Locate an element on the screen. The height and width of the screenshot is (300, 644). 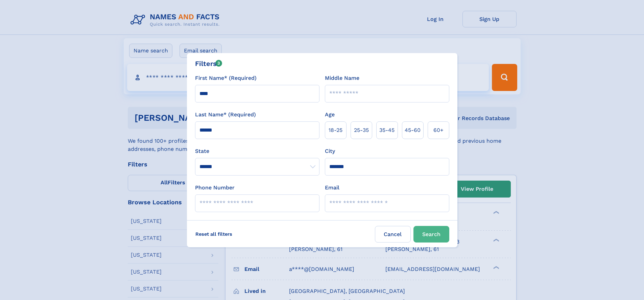
button: Search is located at coordinates (432, 234).